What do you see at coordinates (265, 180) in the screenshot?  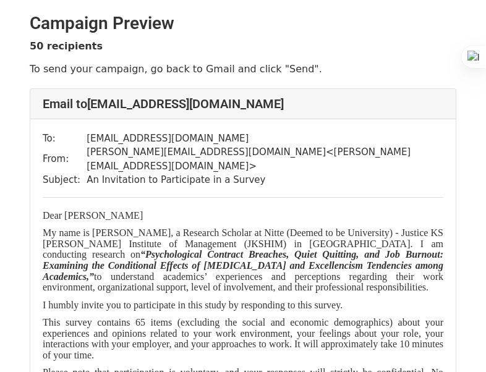 I see `td: An Invitation to Participate in a Survey` at bounding box center [265, 180].